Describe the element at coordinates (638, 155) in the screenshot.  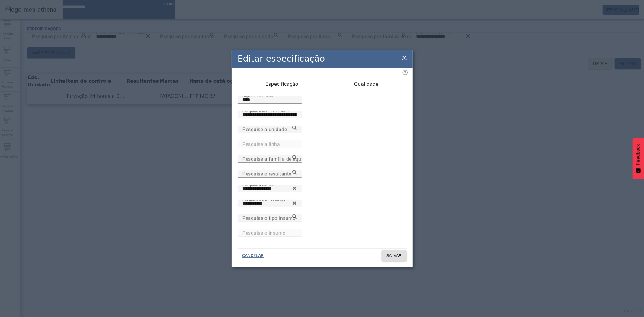
I see `span: Feedback` at that location.